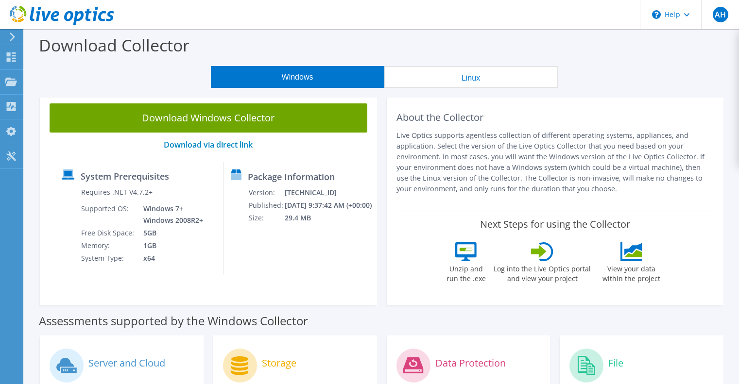 The height and width of the screenshot is (384, 739). Describe the element at coordinates (108, 258) in the screenshot. I see `td: System Type:` at that location.